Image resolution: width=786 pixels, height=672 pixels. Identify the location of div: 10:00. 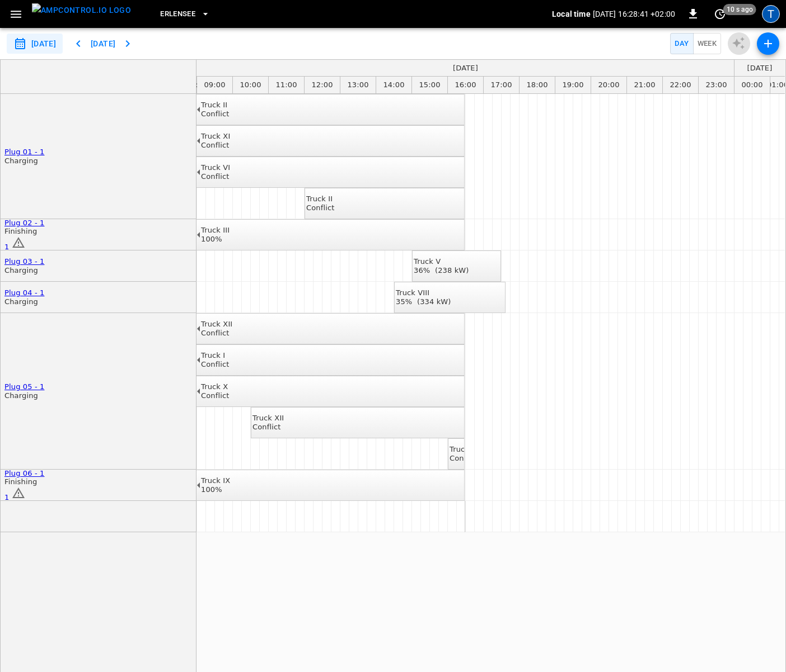
(250, 85).